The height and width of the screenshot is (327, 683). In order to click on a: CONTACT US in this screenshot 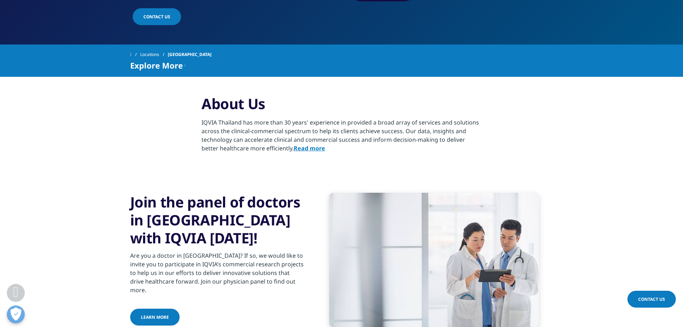, I will do `click(157, 16)`.